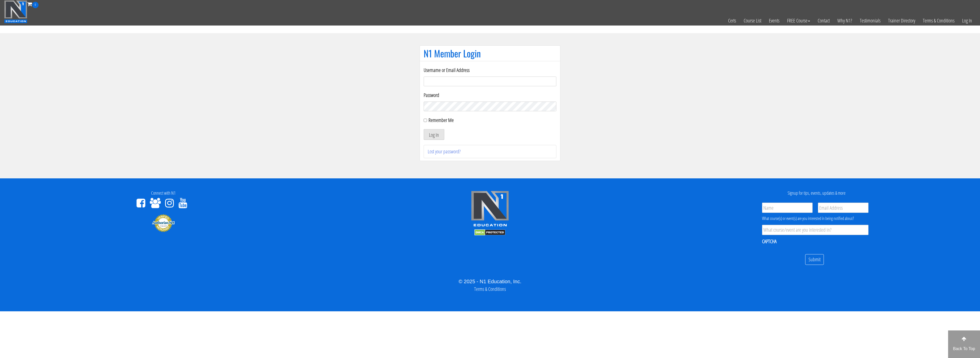  What do you see at coordinates (845, 21) in the screenshot?
I see `a: Why N1?` at bounding box center [845, 21].